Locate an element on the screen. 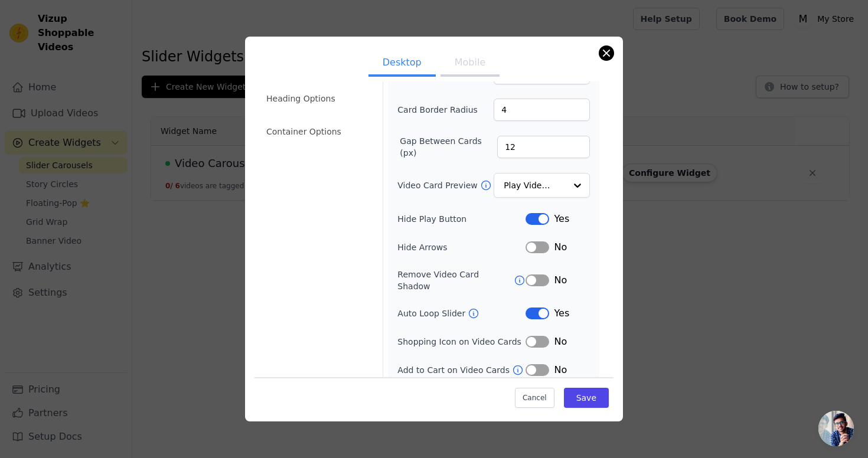 The height and width of the screenshot is (458, 868). label: Remove Video Card Shadow is located at coordinates (456, 280).